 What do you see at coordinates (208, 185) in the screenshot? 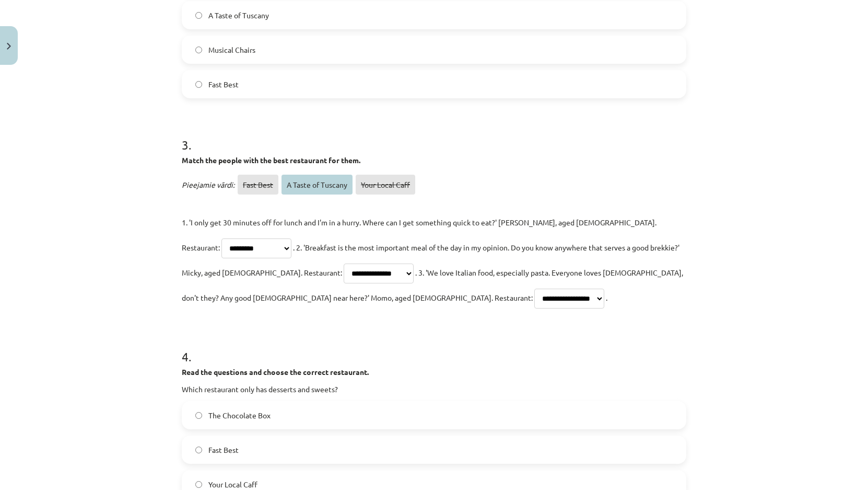
I see `span: Pieejamie vārdi:` at bounding box center [208, 185].